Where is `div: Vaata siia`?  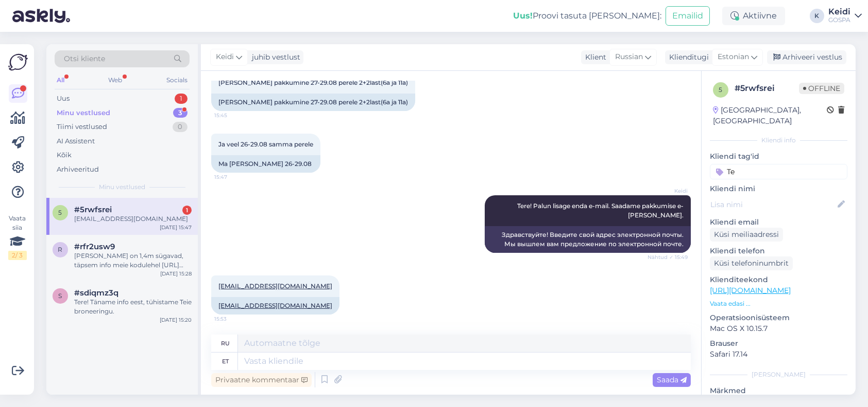
div: Vaata siia is located at coordinates (18, 237).